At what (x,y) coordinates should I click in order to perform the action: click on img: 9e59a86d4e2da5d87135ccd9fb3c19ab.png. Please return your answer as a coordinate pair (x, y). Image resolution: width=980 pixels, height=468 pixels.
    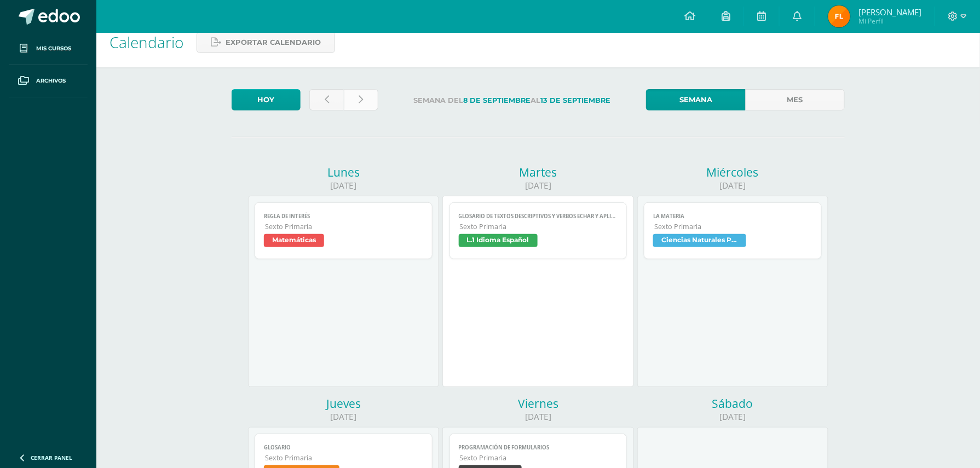
    Looking at the image, I should click on (839, 16).